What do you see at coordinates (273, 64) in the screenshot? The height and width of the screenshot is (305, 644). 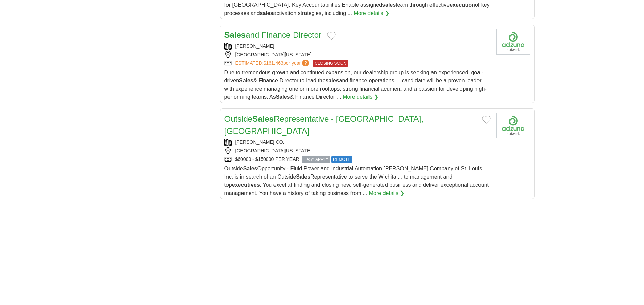 I see `a: ESTIMATED:$161,463per year?` at bounding box center [273, 64].